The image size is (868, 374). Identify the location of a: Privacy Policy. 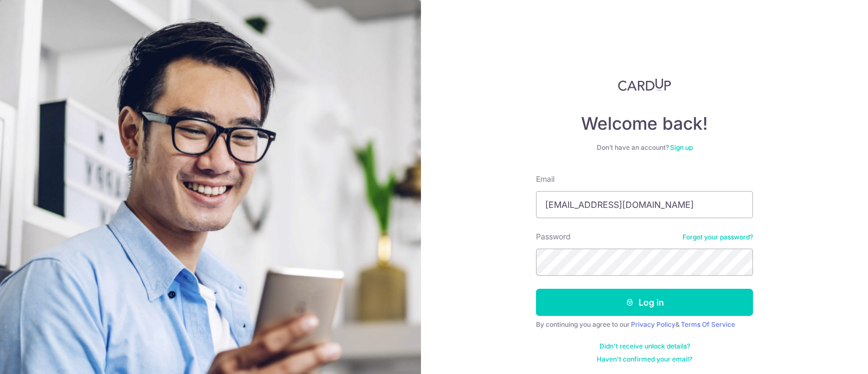
(653, 324).